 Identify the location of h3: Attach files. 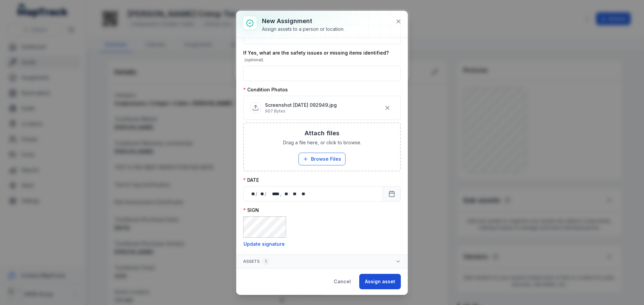
(322, 133).